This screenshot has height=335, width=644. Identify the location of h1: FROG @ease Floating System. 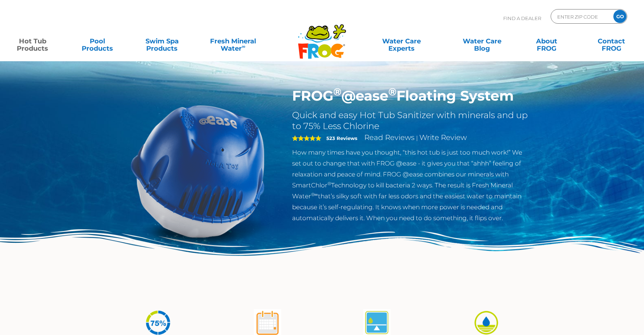
(411, 96).